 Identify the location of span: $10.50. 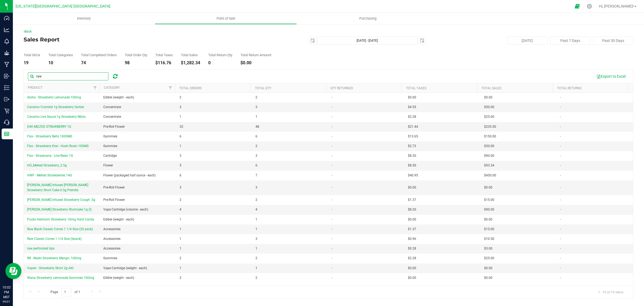
(489, 239).